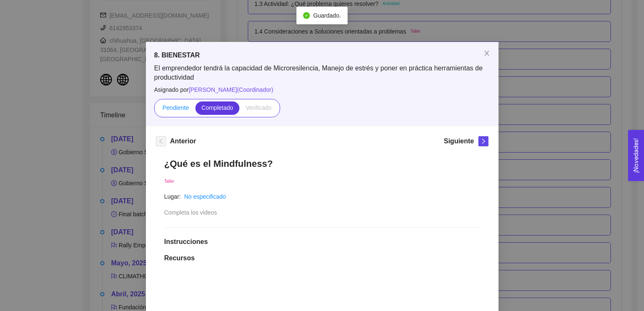  What do you see at coordinates (322, 258) in the screenshot?
I see `h1: Recursos` at bounding box center [322, 258].